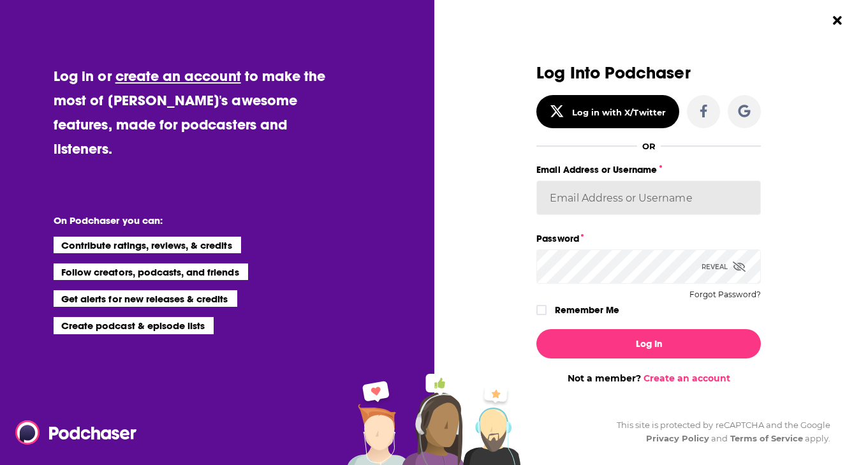 This screenshot has height=465, width=868. What do you see at coordinates (71, 432) in the screenshot?
I see `a: Podchaser - Follow, Share and Rate Podcasts` at bounding box center [71, 432].